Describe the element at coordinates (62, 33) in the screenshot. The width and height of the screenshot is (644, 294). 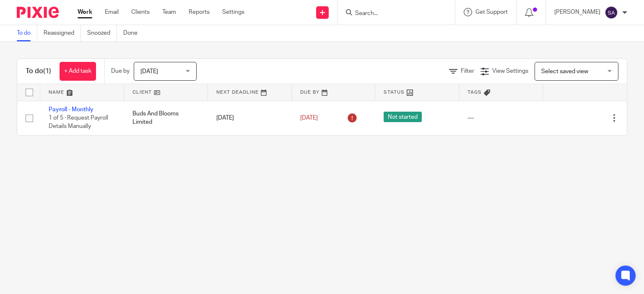
I see `a: Reassigned` at that location.